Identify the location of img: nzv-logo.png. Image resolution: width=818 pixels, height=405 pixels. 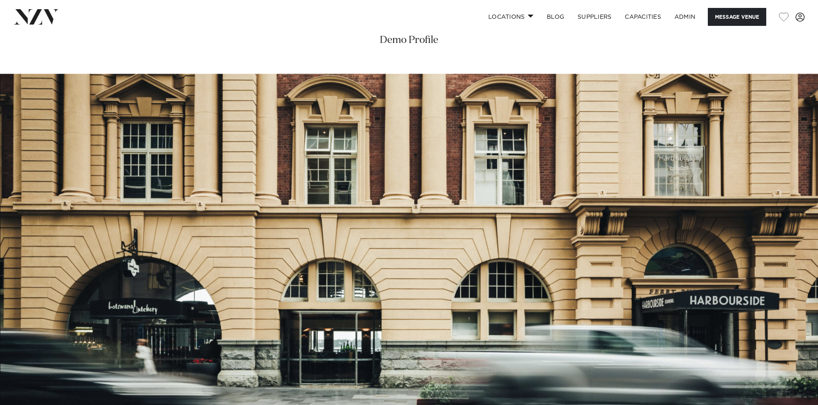
(36, 17).